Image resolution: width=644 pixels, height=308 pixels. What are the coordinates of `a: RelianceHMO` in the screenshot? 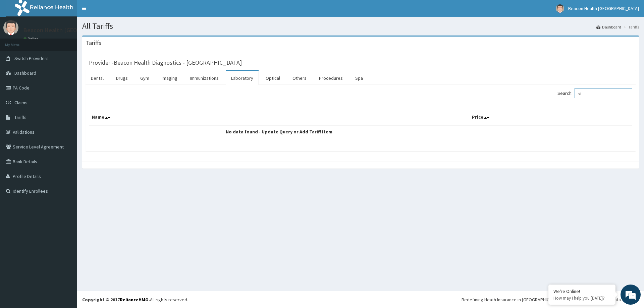 It's located at (134, 300).